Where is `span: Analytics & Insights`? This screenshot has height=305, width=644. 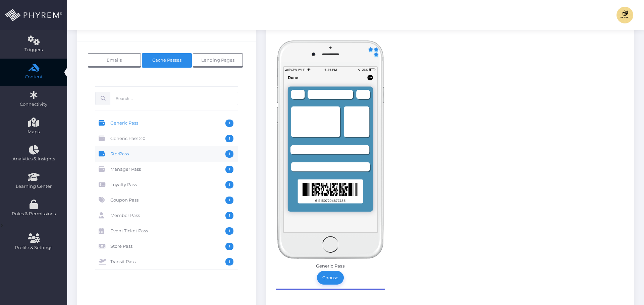 span: Analytics & Insights is located at coordinates (34, 159).